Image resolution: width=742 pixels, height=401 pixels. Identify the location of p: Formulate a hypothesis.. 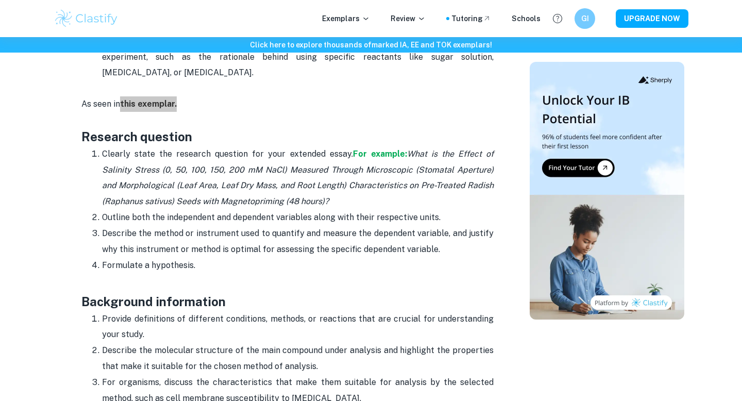
(298, 265).